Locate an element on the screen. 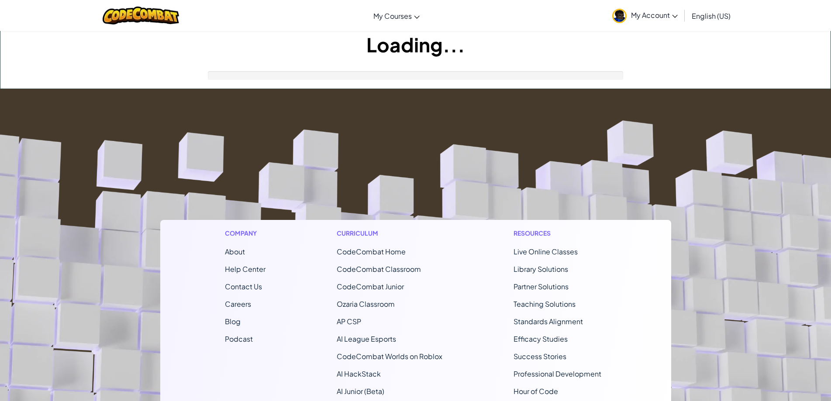 The height and width of the screenshot is (401, 831). a: My Courses is located at coordinates (396, 16).